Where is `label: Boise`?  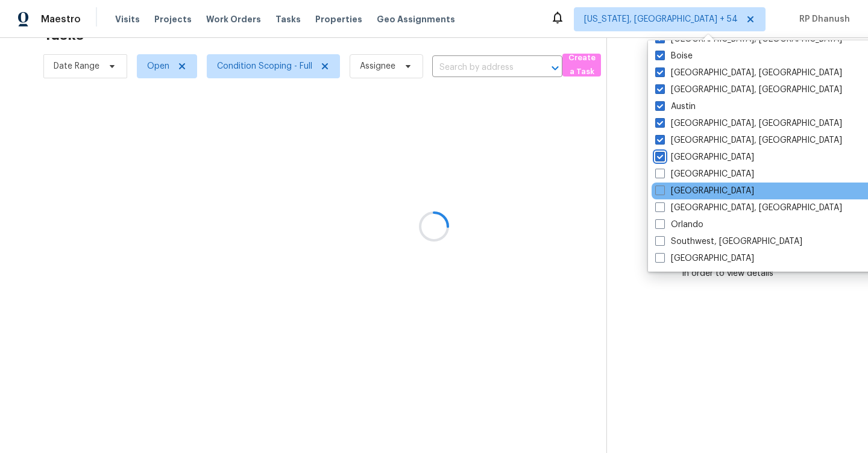 label: Boise is located at coordinates (674, 56).